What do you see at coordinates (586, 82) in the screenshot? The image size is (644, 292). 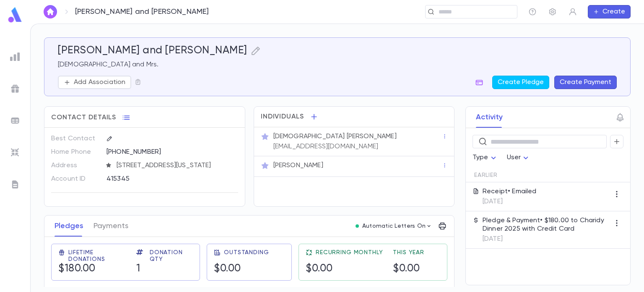 I see `button: Create Payment` at bounding box center [586, 82].